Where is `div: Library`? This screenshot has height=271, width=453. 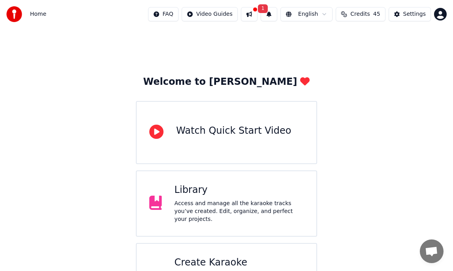
div: Library is located at coordinates (239, 190).